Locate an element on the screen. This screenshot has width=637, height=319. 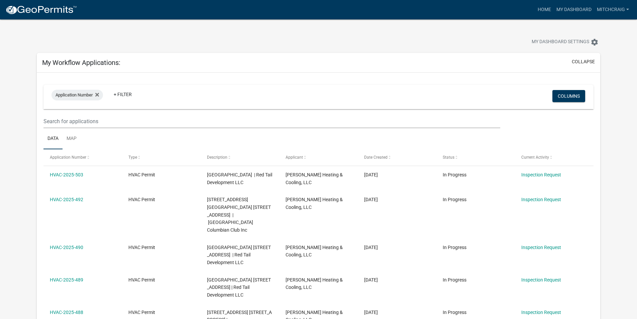
a: My Dashboard is located at coordinates (574, 10).